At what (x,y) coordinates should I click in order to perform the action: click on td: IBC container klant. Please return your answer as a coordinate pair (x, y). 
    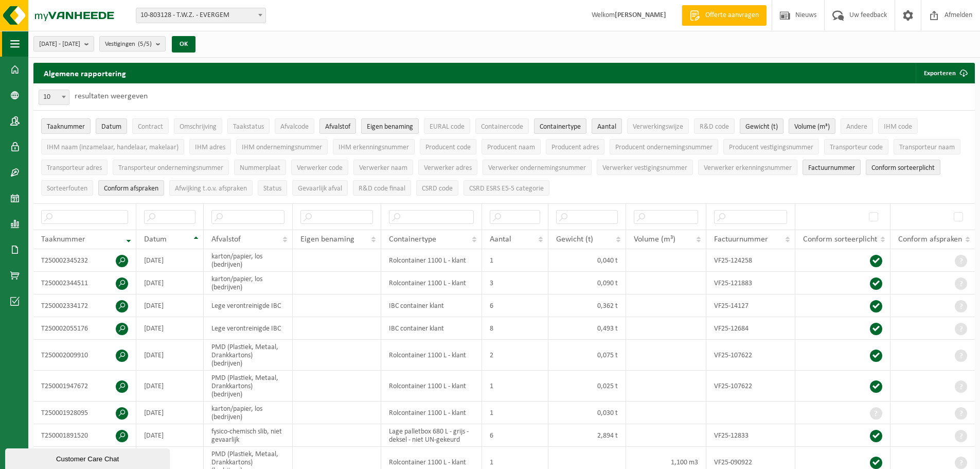
    Looking at the image, I should click on (431, 329).